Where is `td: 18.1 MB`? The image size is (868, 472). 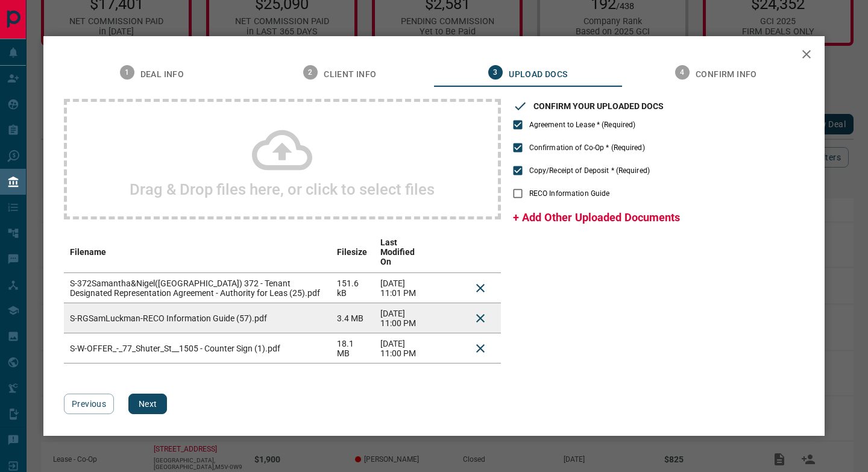 td: 18.1 MB is located at coordinates (352, 348).